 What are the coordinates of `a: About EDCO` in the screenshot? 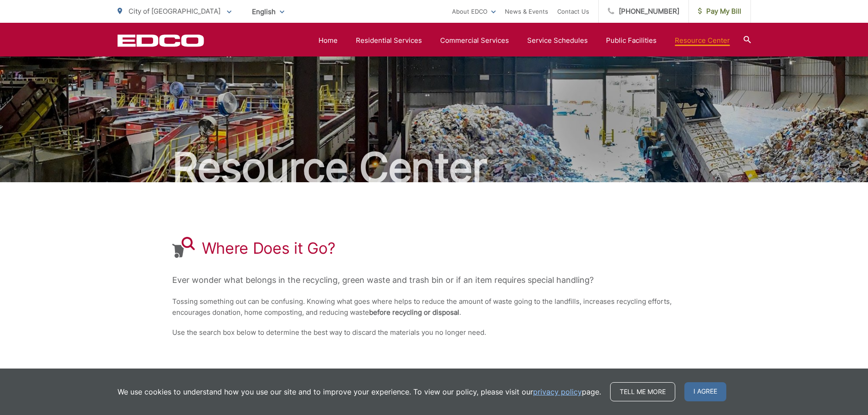 It's located at (474, 12).